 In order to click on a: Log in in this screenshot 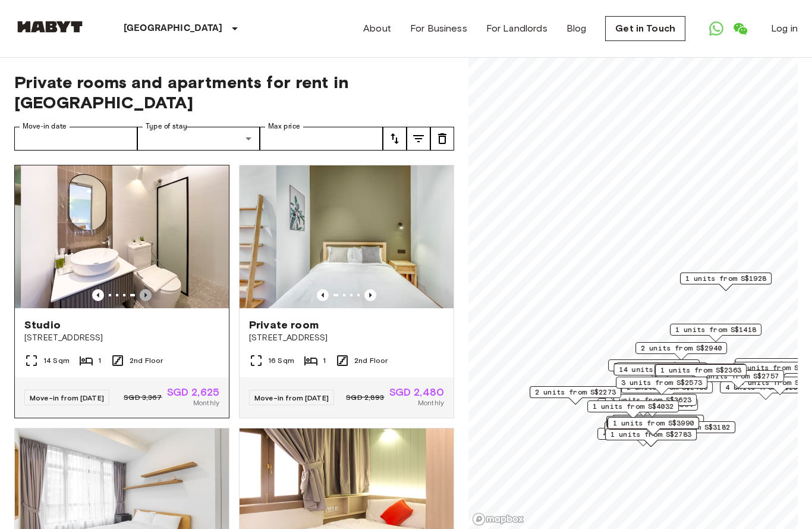, I will do `click(784, 29)`.